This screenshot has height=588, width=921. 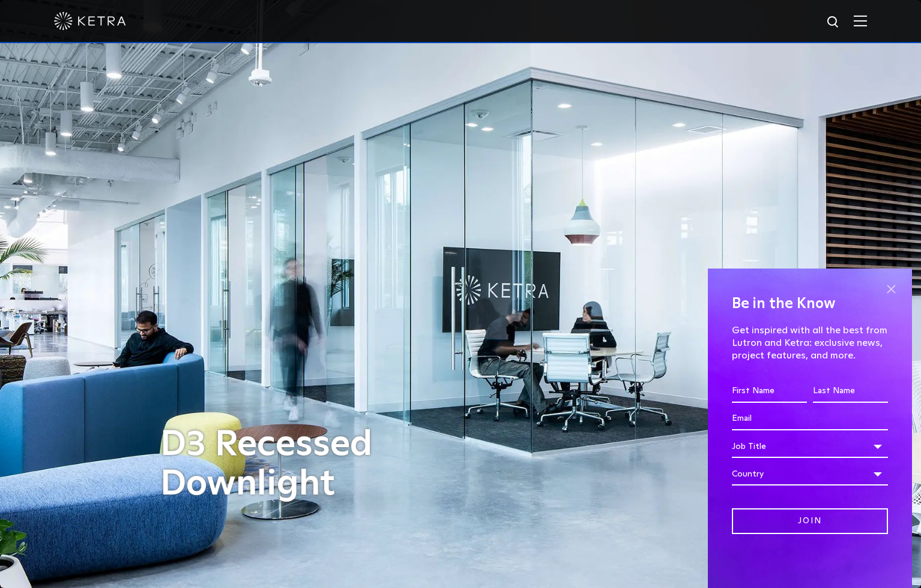 I want to click on div: Country, so click(x=810, y=474).